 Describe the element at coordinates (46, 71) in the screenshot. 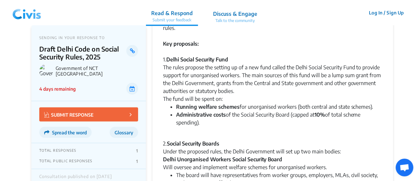

I see `img: Government of NCT Delhi logo` at that location.